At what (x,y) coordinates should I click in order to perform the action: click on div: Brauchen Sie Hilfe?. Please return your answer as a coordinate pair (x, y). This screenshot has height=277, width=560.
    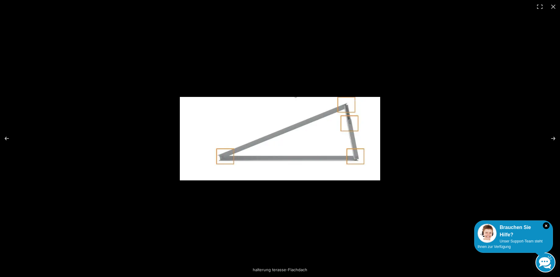
    Looking at the image, I should click on (513, 231).